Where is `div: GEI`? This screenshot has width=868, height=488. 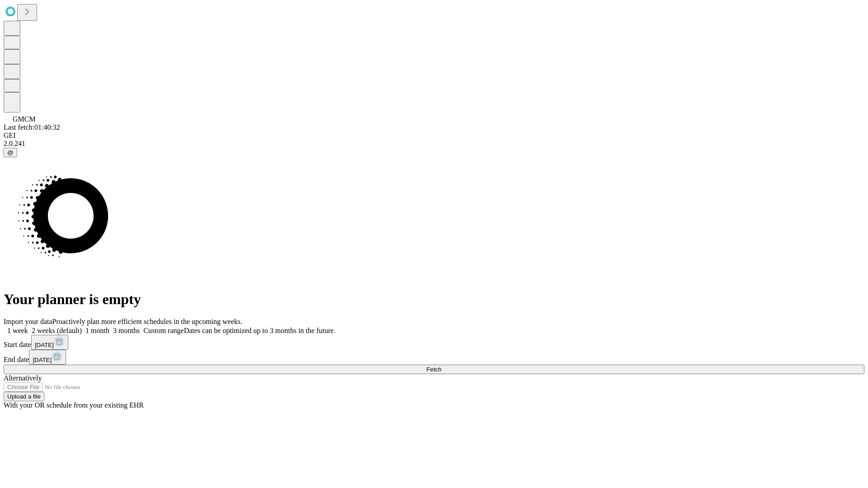 div: GEI is located at coordinates (434, 136).